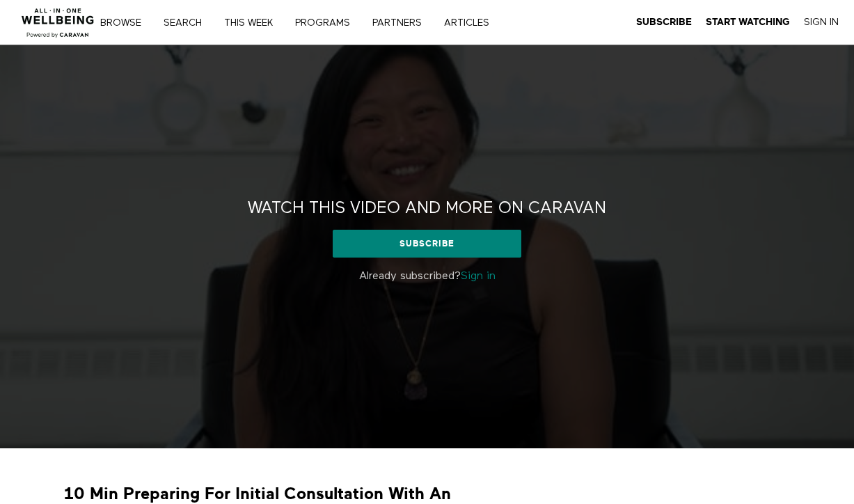 The height and width of the screenshot is (504, 854). What do you see at coordinates (314, 23) in the screenshot?
I see `nav: Primary` at bounding box center [314, 23].